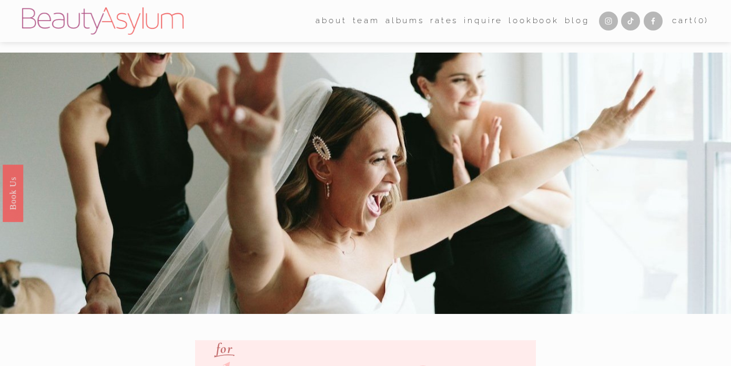 The width and height of the screenshot is (731, 366). I want to click on a: Instagram, so click(608, 21).